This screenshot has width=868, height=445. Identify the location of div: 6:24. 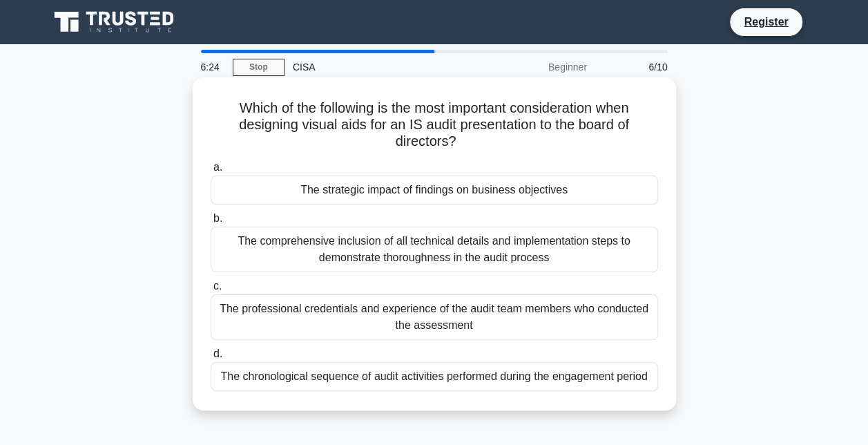
(213, 67).